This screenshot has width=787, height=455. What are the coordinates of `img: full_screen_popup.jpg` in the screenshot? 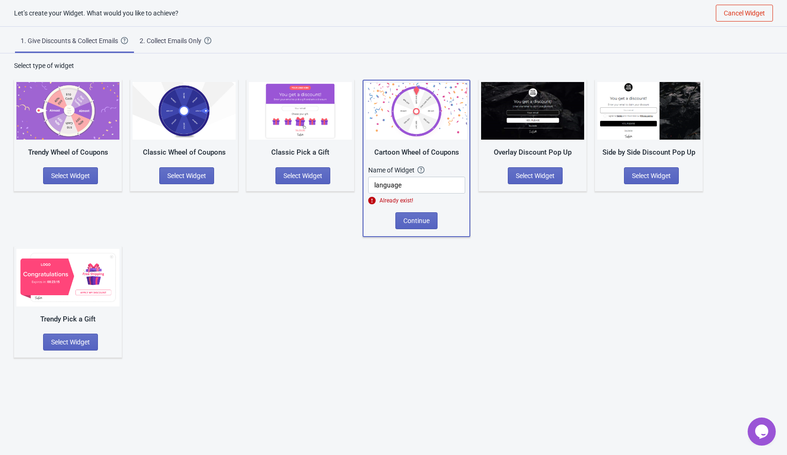 It's located at (533, 111).